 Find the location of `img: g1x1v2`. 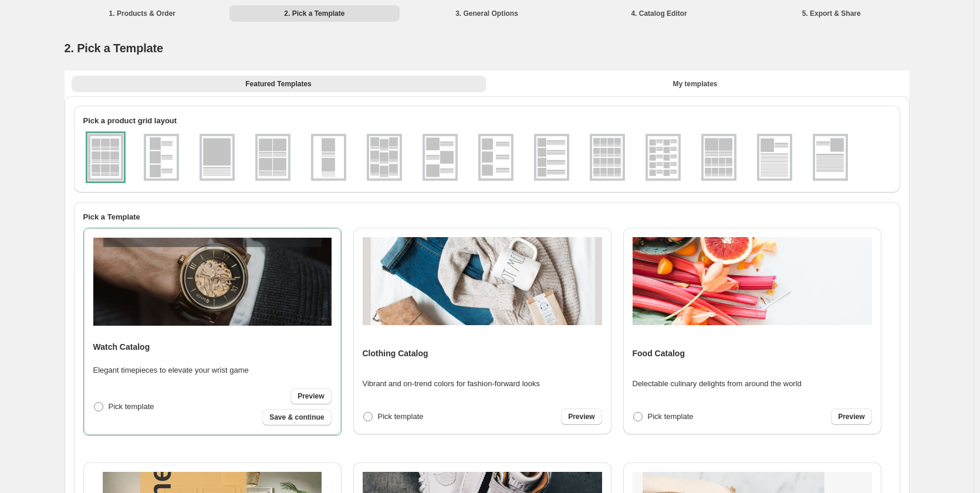

img: g1x1v2 is located at coordinates (775, 157).